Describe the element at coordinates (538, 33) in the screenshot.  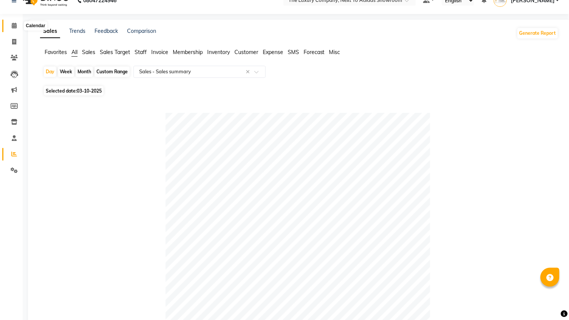
I see `button: Generate Report` at that location.